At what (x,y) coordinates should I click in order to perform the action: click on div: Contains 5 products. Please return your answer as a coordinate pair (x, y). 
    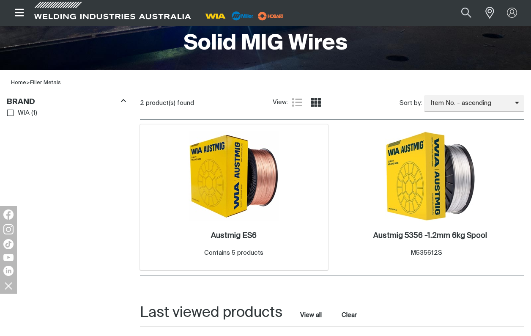
    Looking at the image, I should click on (234, 253).